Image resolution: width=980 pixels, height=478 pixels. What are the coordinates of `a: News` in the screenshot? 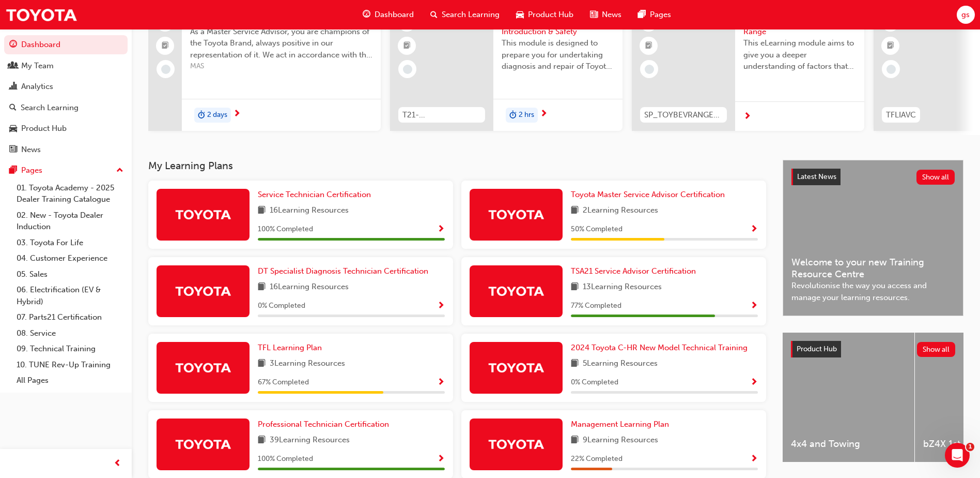 It's located at (66, 150).